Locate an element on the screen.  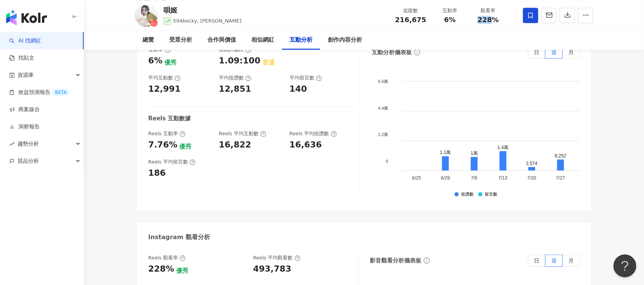
div: 140 is located at coordinates (298, 89).